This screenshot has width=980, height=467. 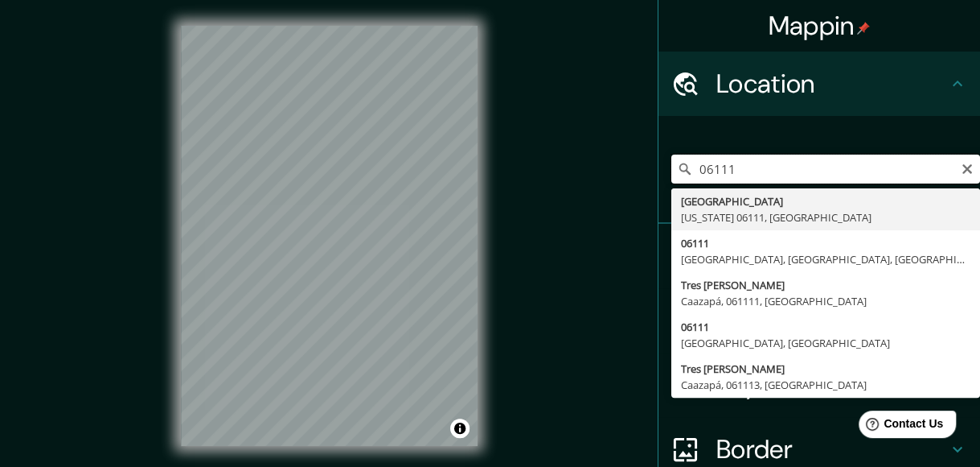 I want to click on input: Pick your city or area, so click(x=826, y=169).